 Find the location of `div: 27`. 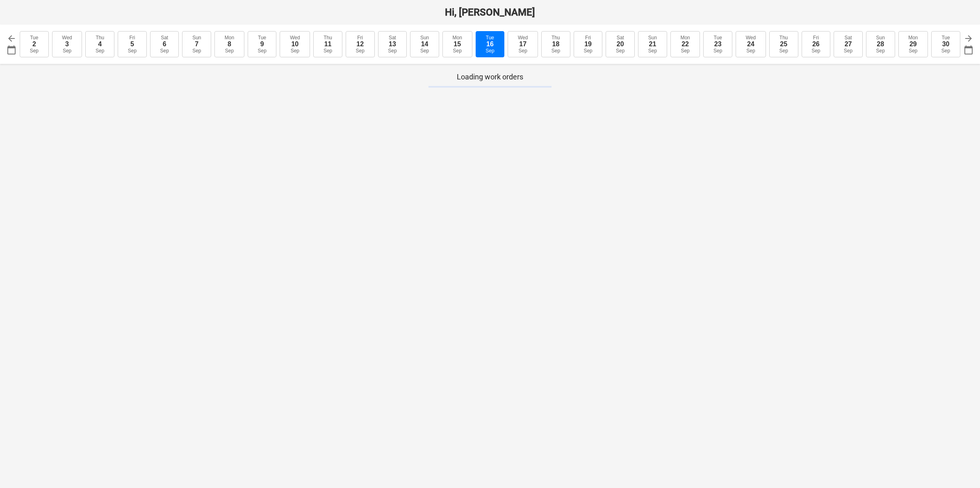

div: 27 is located at coordinates (848, 45).